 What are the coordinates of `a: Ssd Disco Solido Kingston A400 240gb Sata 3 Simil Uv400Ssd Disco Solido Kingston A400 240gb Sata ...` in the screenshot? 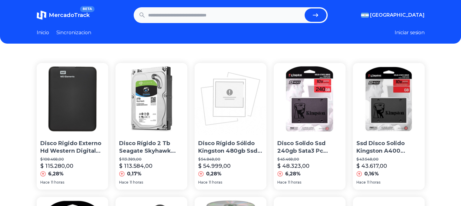 It's located at (388, 126).